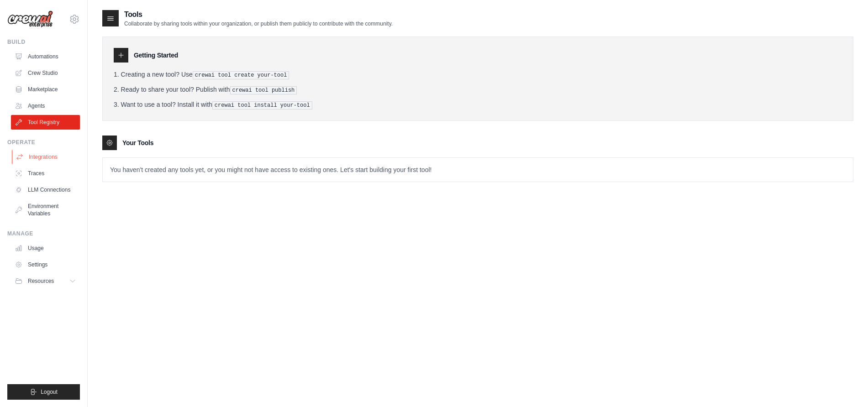 The height and width of the screenshot is (407, 868). Describe the element at coordinates (45, 281) in the screenshot. I see `button: Resources` at that location.